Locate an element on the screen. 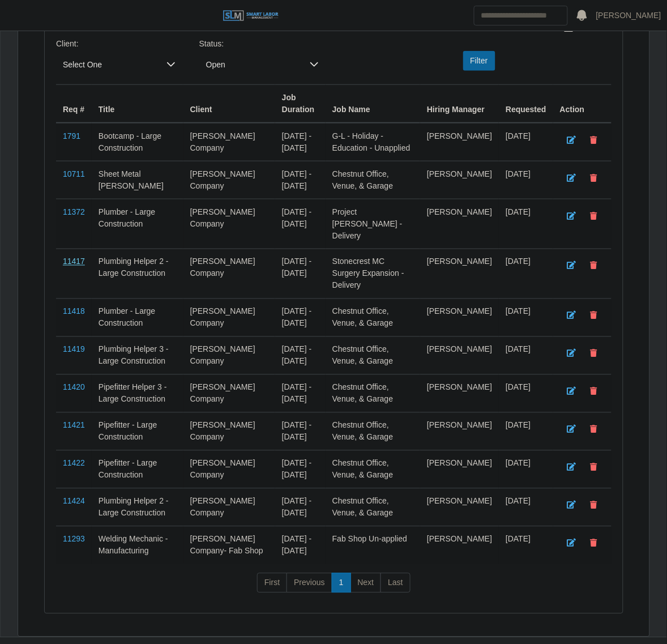 The width and height of the screenshot is (667, 644). button: Filter is located at coordinates (479, 61).